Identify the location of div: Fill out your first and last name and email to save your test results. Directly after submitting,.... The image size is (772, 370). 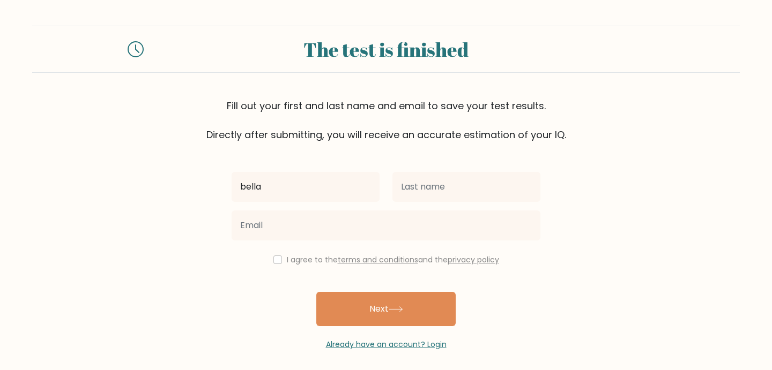
(386, 120).